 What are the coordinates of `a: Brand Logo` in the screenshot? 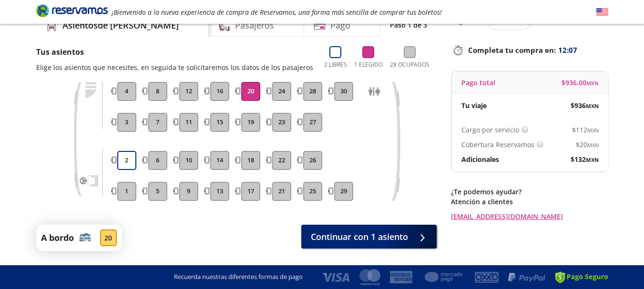 It's located at (72, 12).